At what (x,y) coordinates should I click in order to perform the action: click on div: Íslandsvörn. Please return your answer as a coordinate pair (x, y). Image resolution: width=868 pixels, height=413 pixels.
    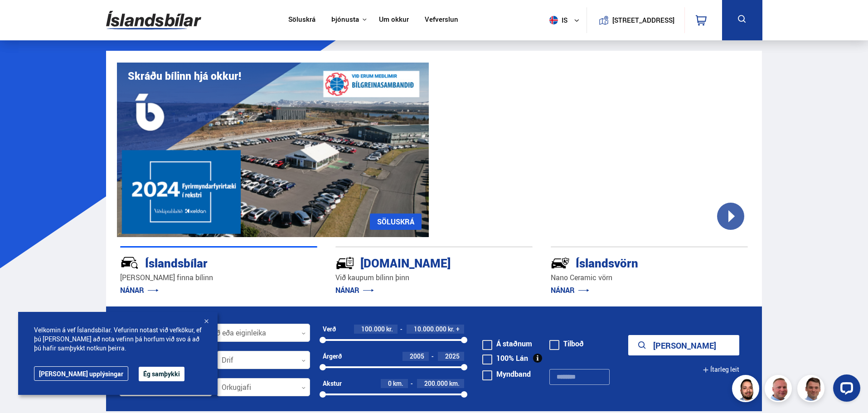
    Looking at the image, I should click on (633, 262).